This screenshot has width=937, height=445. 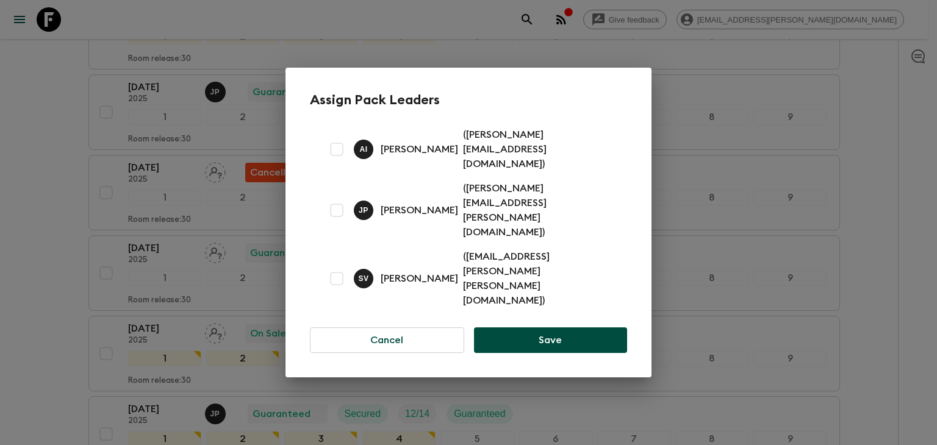 What do you see at coordinates (363, 279) in the screenshot?
I see `p: S V` at bounding box center [363, 279].